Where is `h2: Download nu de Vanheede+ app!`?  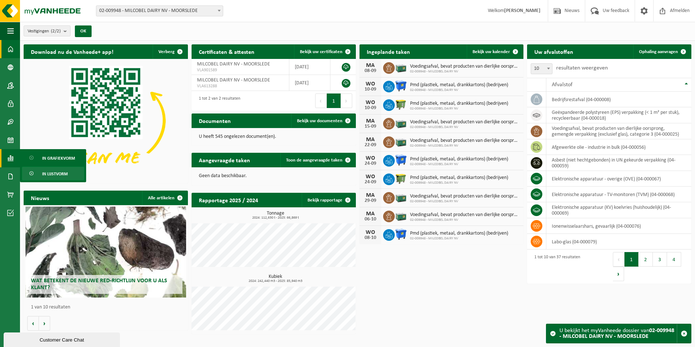
h2: Download nu de Vanheede+ app! is located at coordinates (72, 51).